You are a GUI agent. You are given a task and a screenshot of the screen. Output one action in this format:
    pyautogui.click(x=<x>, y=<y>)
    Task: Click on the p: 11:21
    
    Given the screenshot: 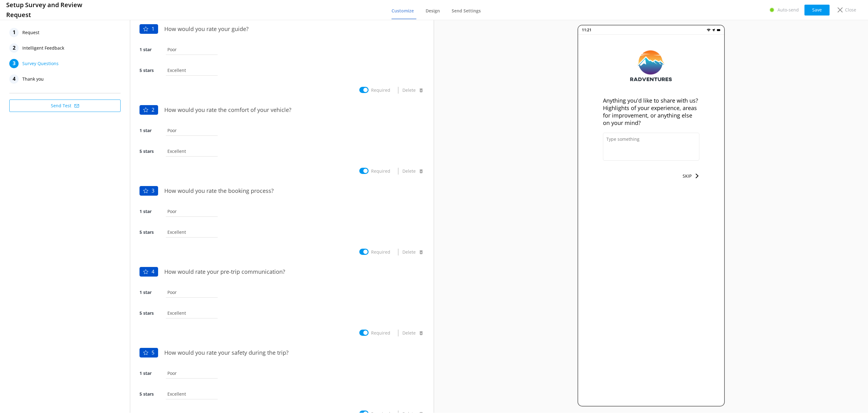 What is the action you would take?
    pyautogui.click(x=586, y=30)
    